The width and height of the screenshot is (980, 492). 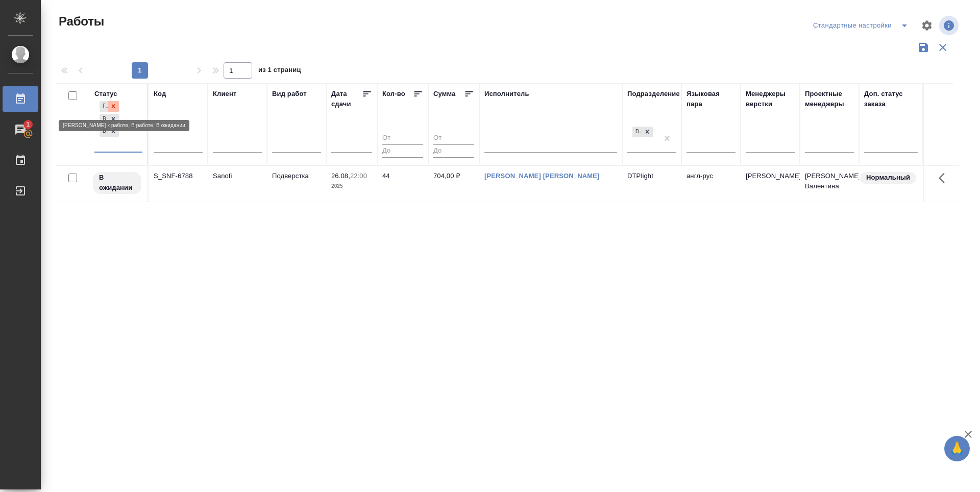 What do you see at coordinates (237, 176) in the screenshot?
I see `p: Sanofi` at bounding box center [237, 176].